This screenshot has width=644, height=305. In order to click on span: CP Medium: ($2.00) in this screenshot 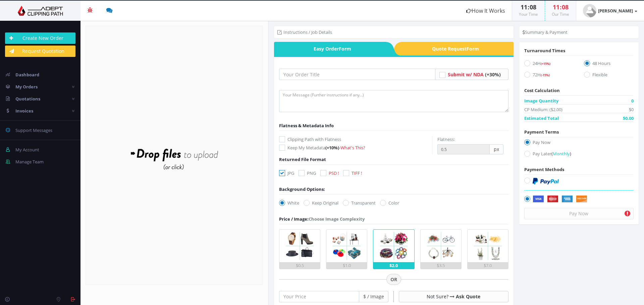, I will do `click(544, 109)`.